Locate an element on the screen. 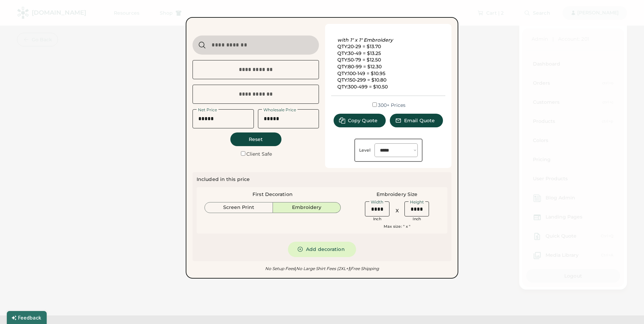  div: Width is located at coordinates (377, 202).